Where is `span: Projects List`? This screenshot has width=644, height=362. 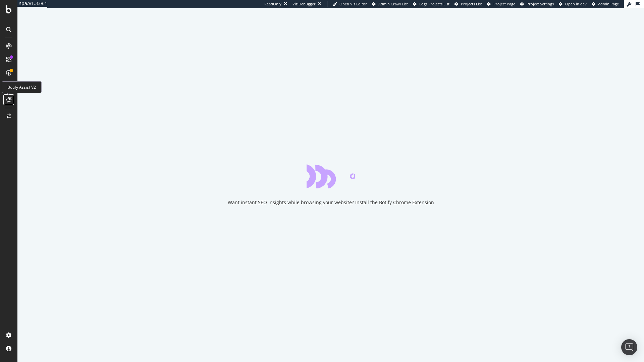 span: Projects List is located at coordinates (471, 4).